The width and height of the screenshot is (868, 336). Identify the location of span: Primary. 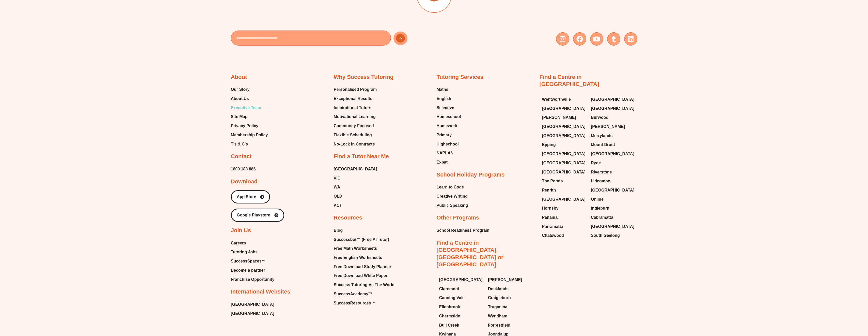
(444, 135).